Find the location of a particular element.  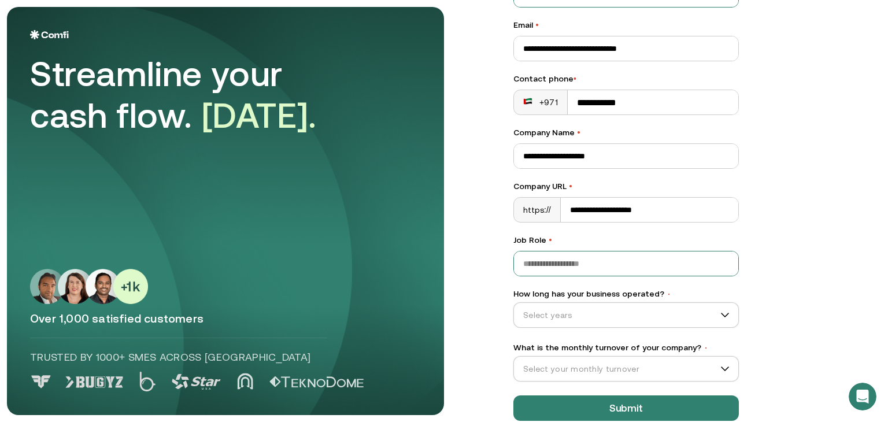

label: What is the monthly turnover of your company? is located at coordinates (626, 348).